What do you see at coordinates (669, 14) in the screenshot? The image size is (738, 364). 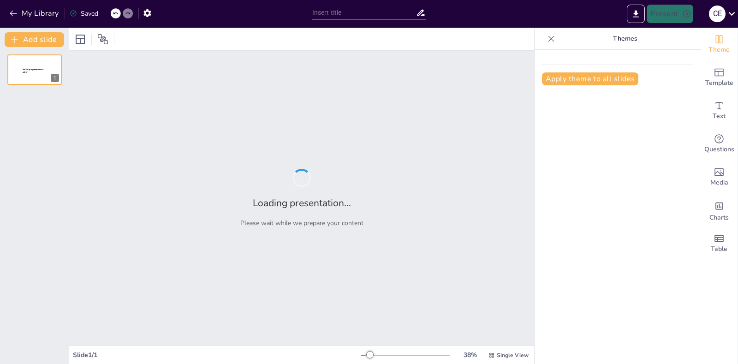 I see `button: Present` at bounding box center [669, 14].